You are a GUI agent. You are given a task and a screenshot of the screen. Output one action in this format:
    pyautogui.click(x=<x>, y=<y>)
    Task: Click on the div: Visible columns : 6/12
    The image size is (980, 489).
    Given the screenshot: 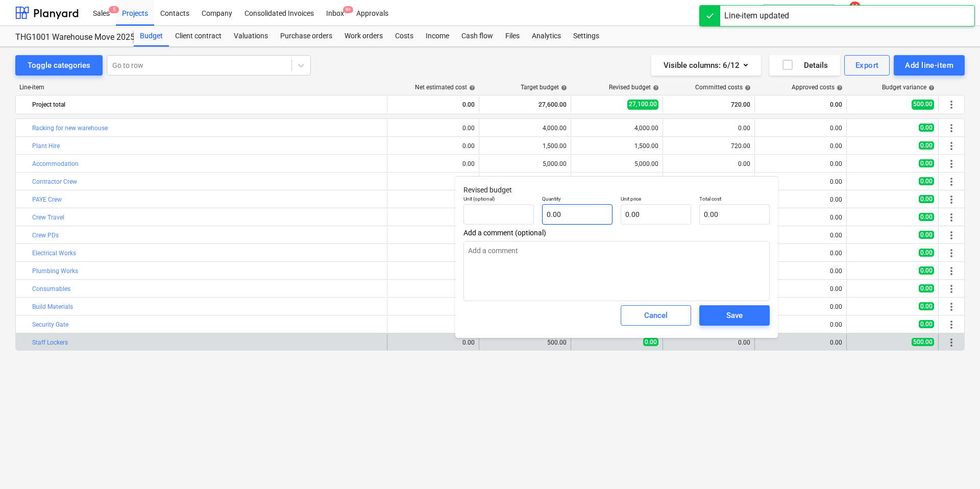 What is the action you would take?
    pyautogui.click(x=706, y=65)
    